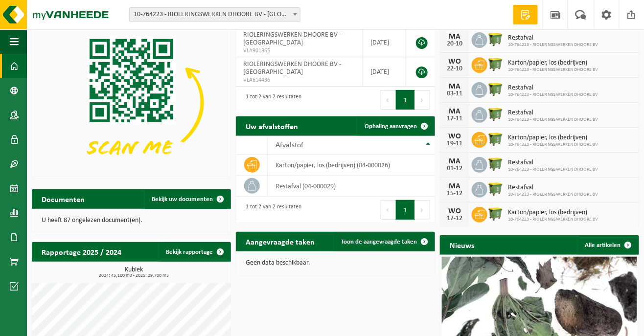 This screenshot has width=644, height=336. Describe the element at coordinates (454, 218) in the screenshot. I see `div: 17-12` at that location.